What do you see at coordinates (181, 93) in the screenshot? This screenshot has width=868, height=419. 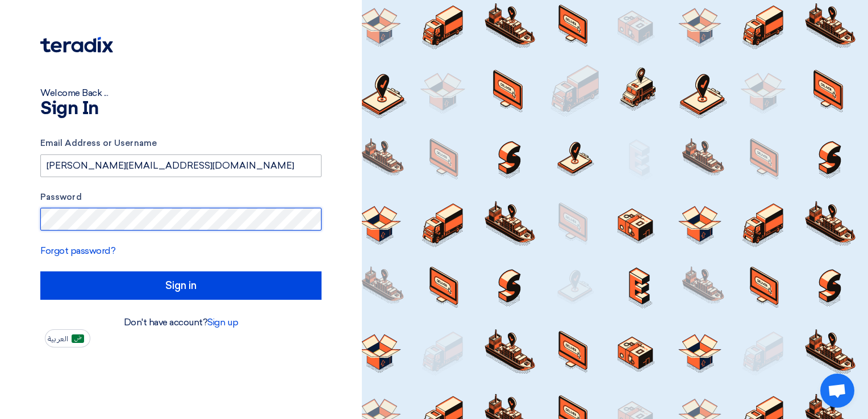 I see `div: Welcome Back ...` at bounding box center [181, 93].